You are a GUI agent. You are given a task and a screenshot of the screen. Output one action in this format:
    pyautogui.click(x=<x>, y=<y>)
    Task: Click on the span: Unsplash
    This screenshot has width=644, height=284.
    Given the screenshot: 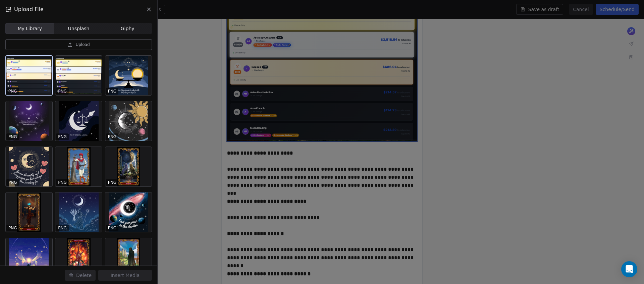 What is the action you would take?
    pyautogui.click(x=79, y=29)
    